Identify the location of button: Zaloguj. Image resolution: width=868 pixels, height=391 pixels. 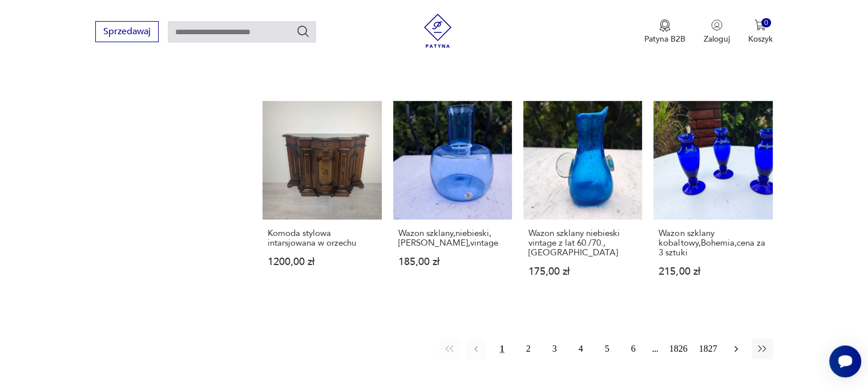
(716, 32).